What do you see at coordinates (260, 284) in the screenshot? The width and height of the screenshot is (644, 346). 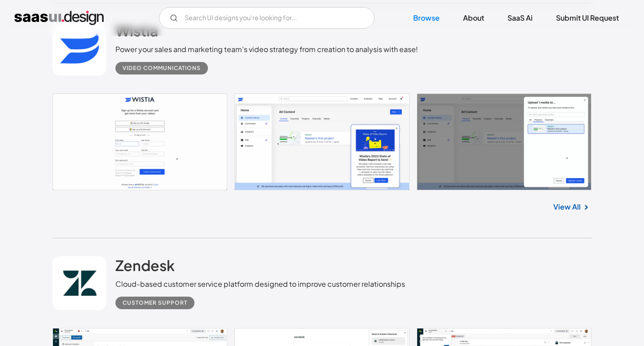 I see `div: Cloud-based customer service platform designed to improve customer relationships` at bounding box center [260, 284].